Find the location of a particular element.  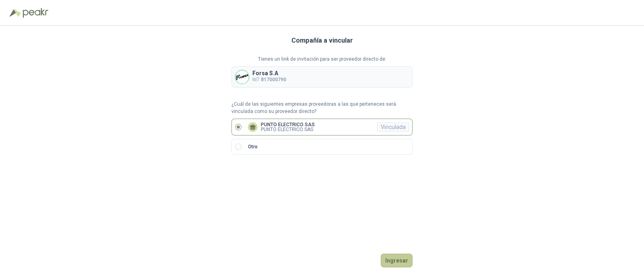

b: 817000790 is located at coordinates (273, 80).